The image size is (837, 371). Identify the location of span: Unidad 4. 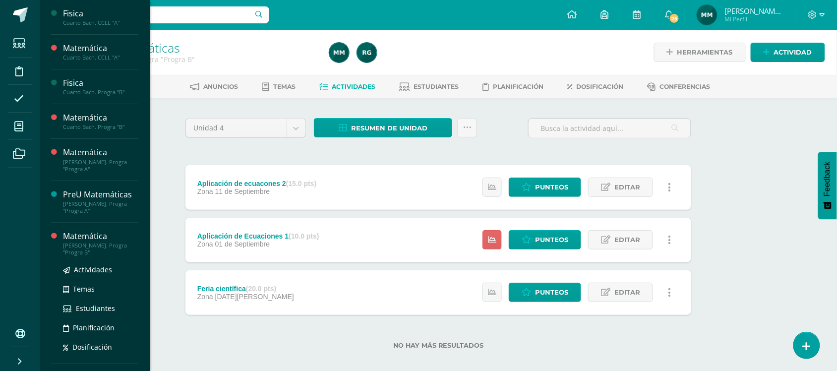
(236, 128).